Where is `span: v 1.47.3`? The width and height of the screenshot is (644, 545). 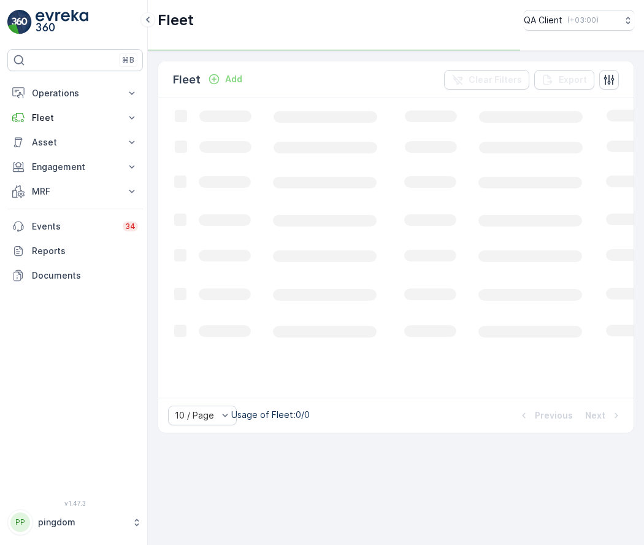 span: v 1.47.3 is located at coordinates (75, 503).